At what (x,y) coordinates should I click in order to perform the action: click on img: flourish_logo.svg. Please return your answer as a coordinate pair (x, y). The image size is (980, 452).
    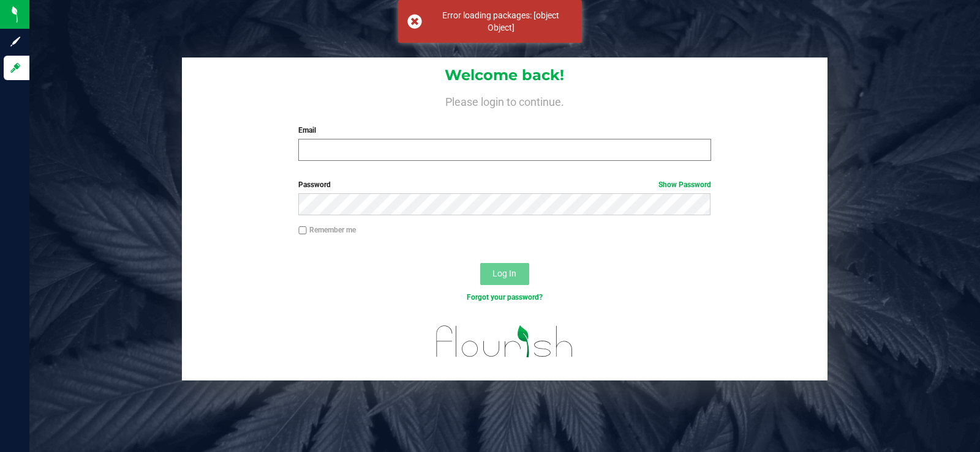
    Looking at the image, I should click on (505, 342).